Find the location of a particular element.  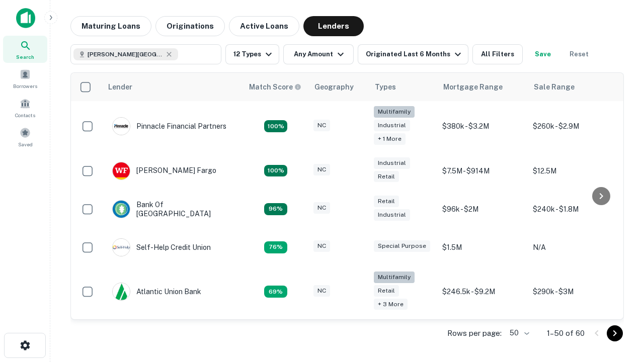

button: Maturing Loans is located at coordinates (111, 26).